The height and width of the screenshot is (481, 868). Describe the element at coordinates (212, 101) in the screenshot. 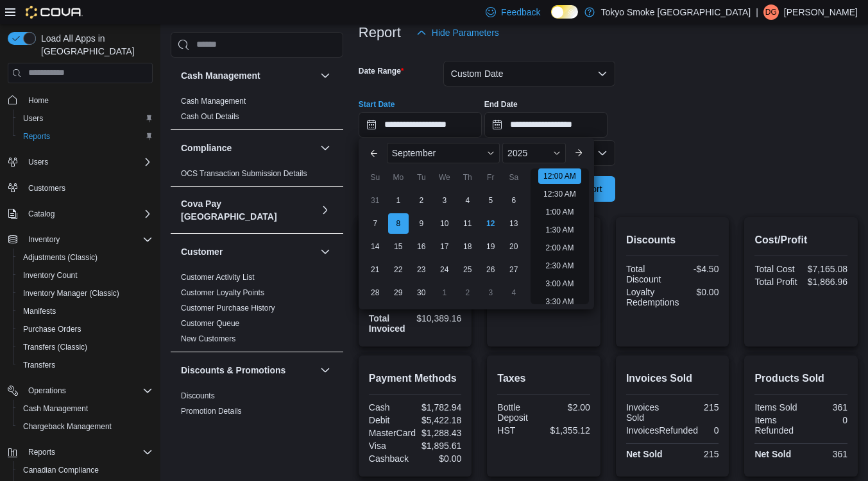

I see `span: Cash Management` at that location.